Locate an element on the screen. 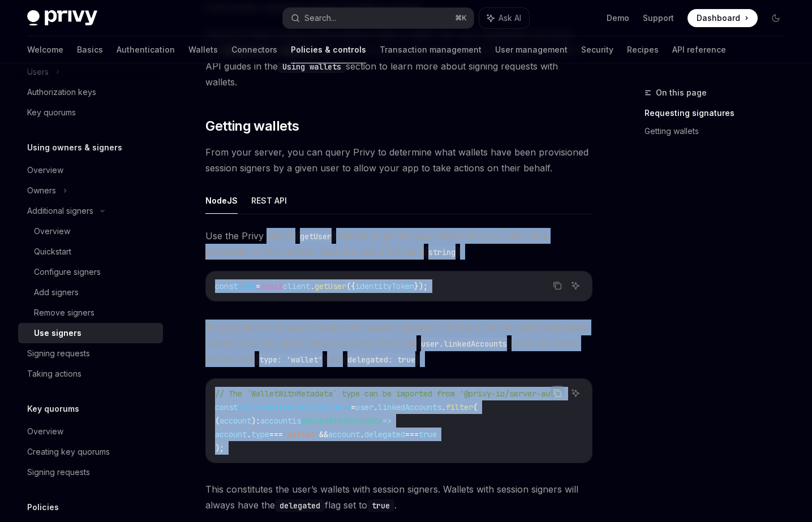 The width and height of the screenshot is (812, 522). div: Taking actions is located at coordinates (54, 373).